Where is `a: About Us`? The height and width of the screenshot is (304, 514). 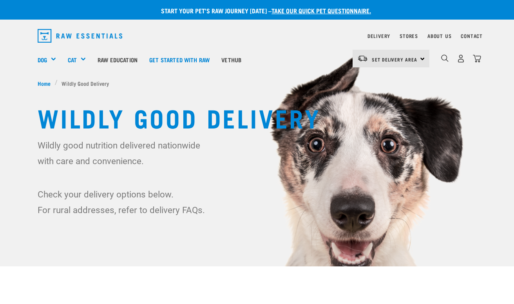 a: About Us is located at coordinates (439, 36).